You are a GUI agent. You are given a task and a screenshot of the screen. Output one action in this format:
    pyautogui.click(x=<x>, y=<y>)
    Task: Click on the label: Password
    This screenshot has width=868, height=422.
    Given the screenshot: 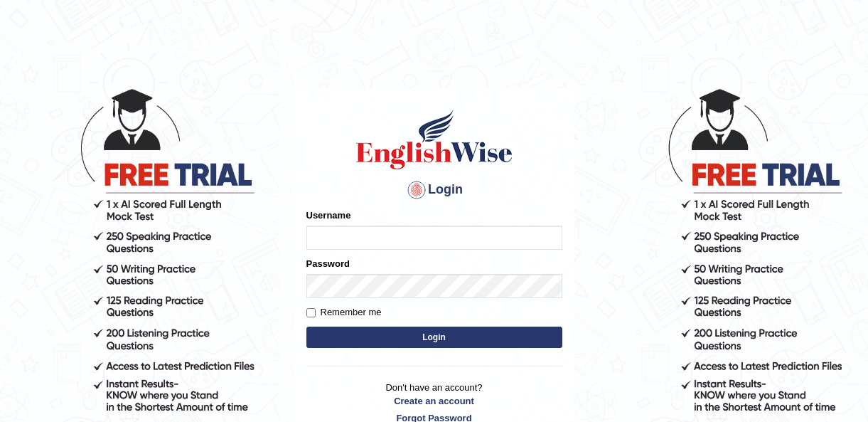 What is the action you would take?
    pyautogui.click(x=328, y=263)
    